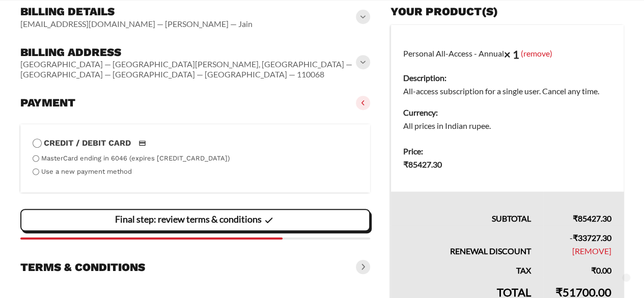 This screenshot has height=298, width=644. What do you see at coordinates (508, 82) in the screenshot?
I see `td: Personal All-Access - Annual` at bounding box center [508, 82].